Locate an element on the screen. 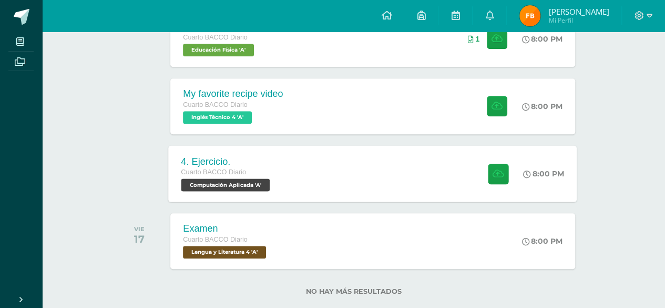 This screenshot has width=665, height=308. div: Archivos entregados is located at coordinates (473, 39).